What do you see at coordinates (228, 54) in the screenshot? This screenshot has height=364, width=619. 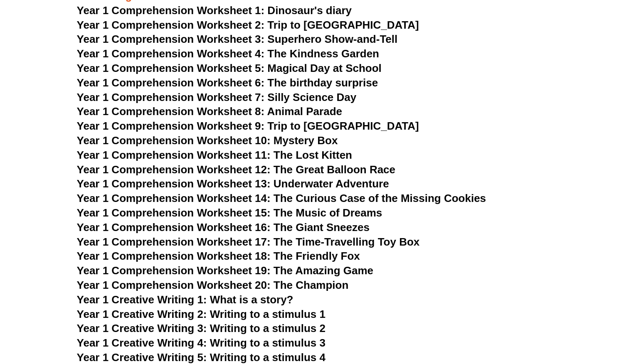 I see `span: Year 1 Comprehension Worksheet 4: The Kindness Garden` at bounding box center [228, 54].